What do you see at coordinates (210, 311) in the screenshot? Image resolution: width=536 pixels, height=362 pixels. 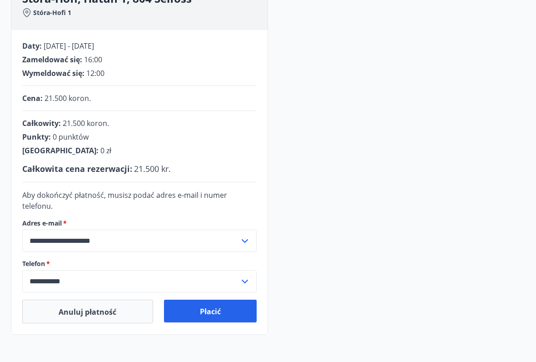 I see `button: Płacić` at bounding box center [210, 311].